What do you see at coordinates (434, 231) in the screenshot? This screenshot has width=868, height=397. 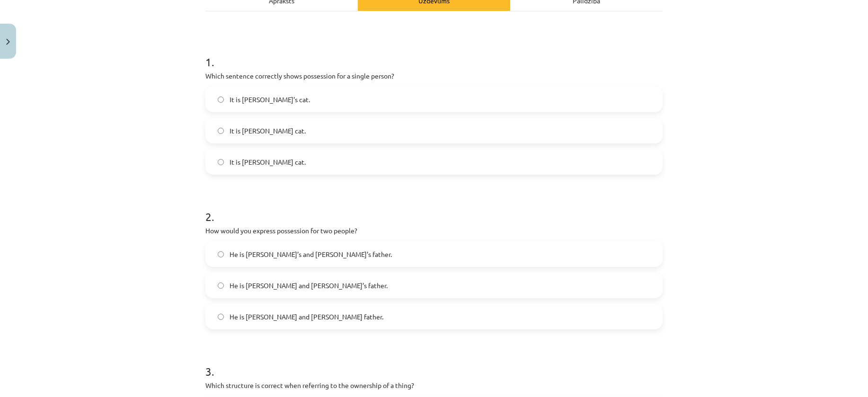 I see `p: How would you express possession for two people?` at bounding box center [434, 231].